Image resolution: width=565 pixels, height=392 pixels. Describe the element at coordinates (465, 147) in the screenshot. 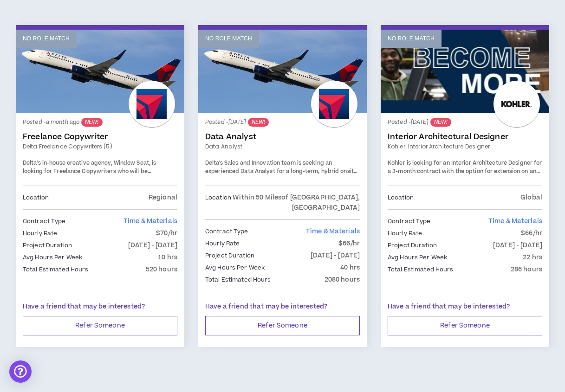

I see `a: Kohler: Interior Architecture Designer` at that location.